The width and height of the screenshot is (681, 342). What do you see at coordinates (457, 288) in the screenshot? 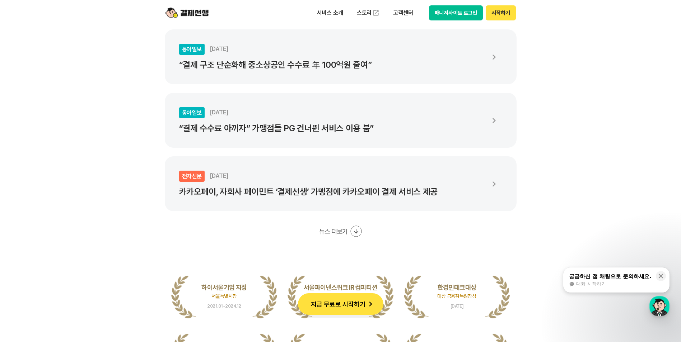
I see `p: 한경핀테크대상` at bounding box center [457, 288].